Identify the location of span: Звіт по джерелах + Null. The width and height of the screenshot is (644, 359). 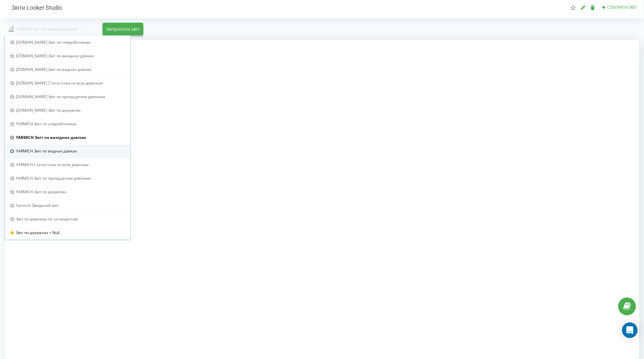
(37, 232).